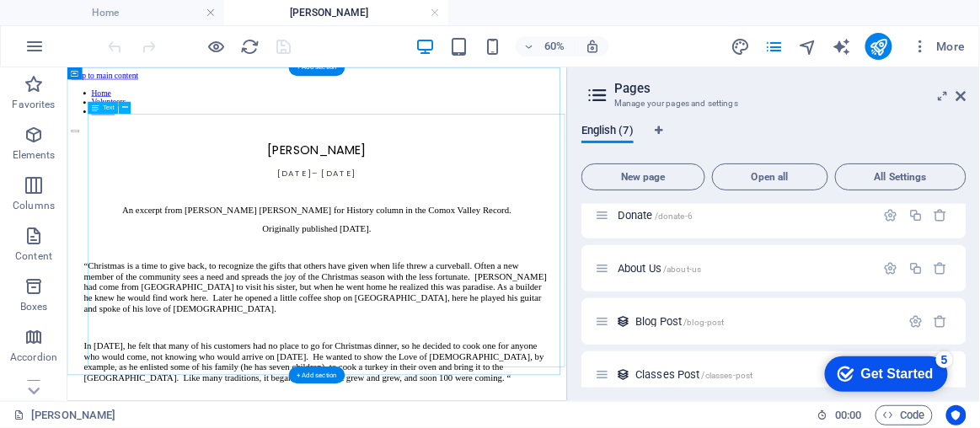  I want to click on div: Get Started 5 items remaining, 0% complete, so click(75, 26).